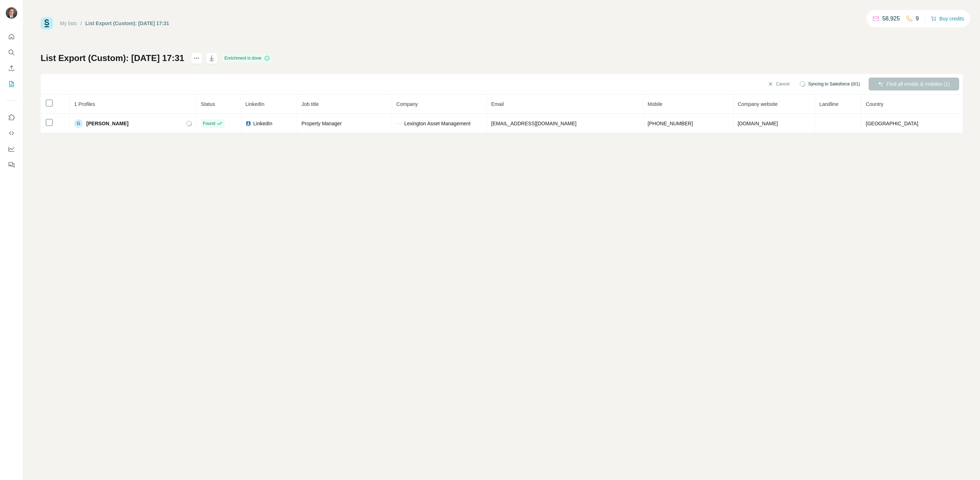 The height and width of the screenshot is (480, 980). I want to click on img: Surfe Logo, so click(47, 23).